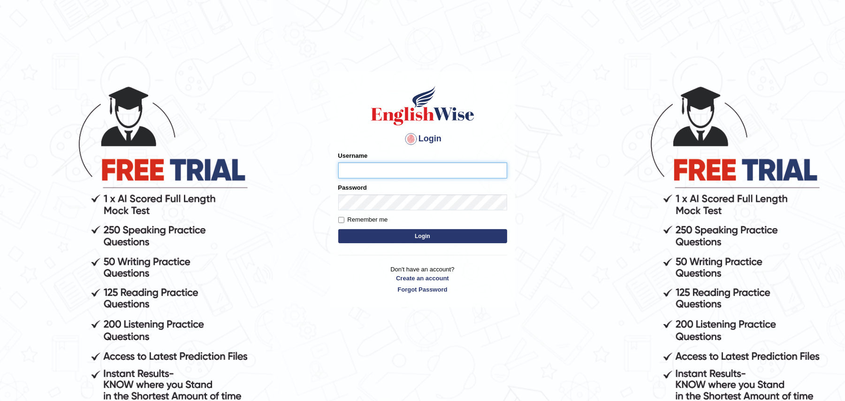 The height and width of the screenshot is (401, 845). Describe the element at coordinates (341, 219) in the screenshot. I see `input: Remember me` at that location.